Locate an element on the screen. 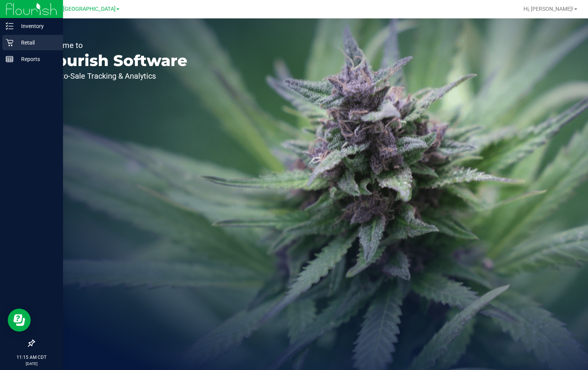 The width and height of the screenshot is (588, 370). inline-svg: Retail is located at coordinates (9, 43).